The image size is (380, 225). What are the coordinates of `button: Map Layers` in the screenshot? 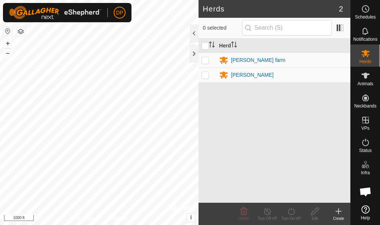 It's located at (21, 32).